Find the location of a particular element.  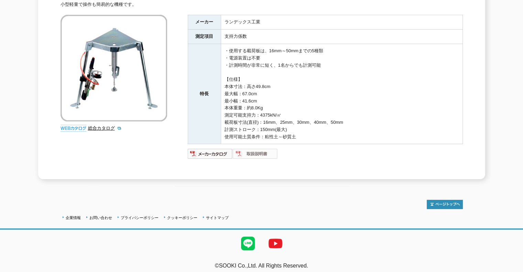

th: 特長 is located at coordinates (204, 94).